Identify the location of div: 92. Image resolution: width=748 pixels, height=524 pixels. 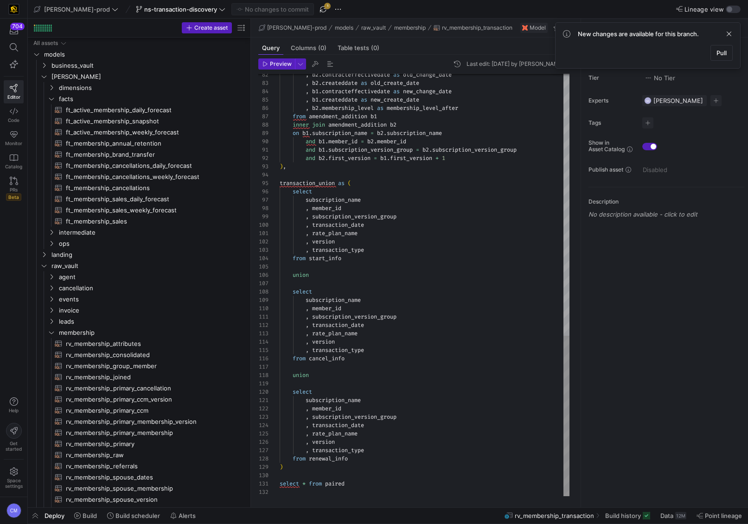
(263, 158).